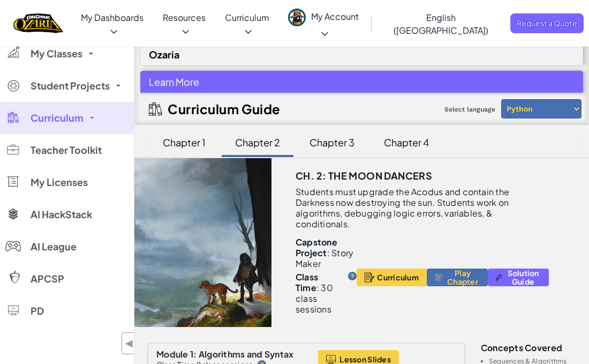 The width and height of the screenshot is (589, 364). What do you see at coordinates (407, 142) in the screenshot?
I see `div: Chapter 4` at bounding box center [407, 142].